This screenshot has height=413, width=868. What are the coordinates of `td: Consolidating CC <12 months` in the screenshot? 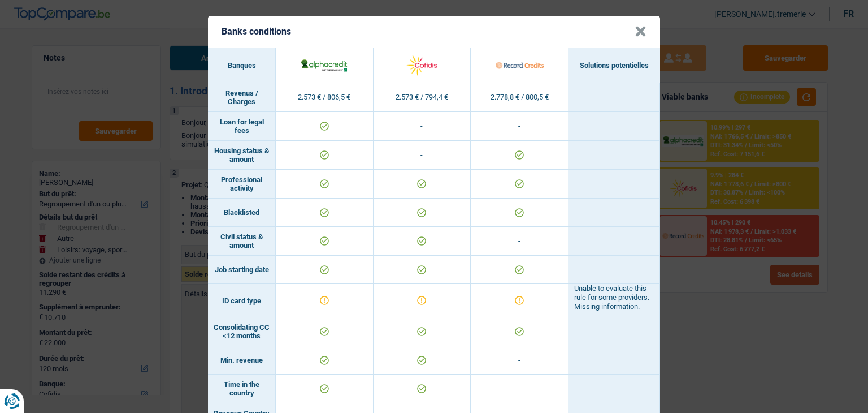 It's located at (242, 332).